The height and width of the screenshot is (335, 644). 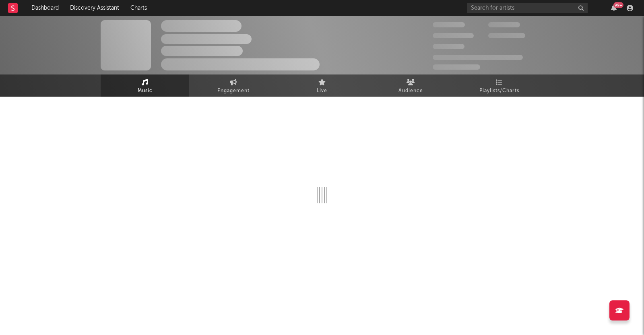 I want to click on a: Live, so click(x=322, y=85).